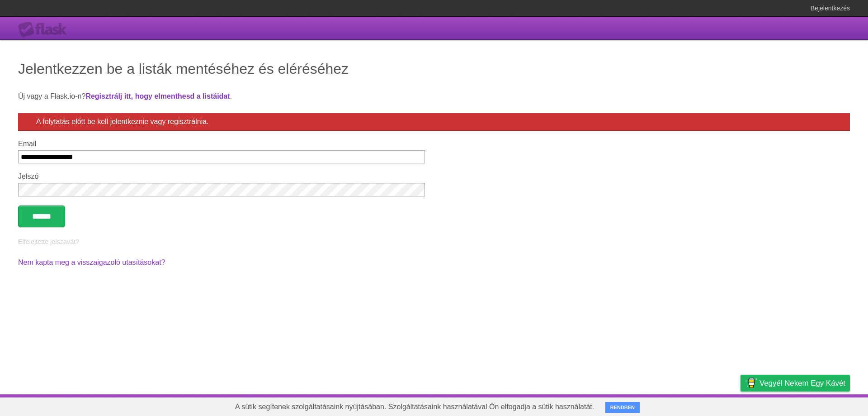 This screenshot has width=868, height=416. Describe the element at coordinates (623, 407) in the screenshot. I see `font: RENDBEN` at that location.